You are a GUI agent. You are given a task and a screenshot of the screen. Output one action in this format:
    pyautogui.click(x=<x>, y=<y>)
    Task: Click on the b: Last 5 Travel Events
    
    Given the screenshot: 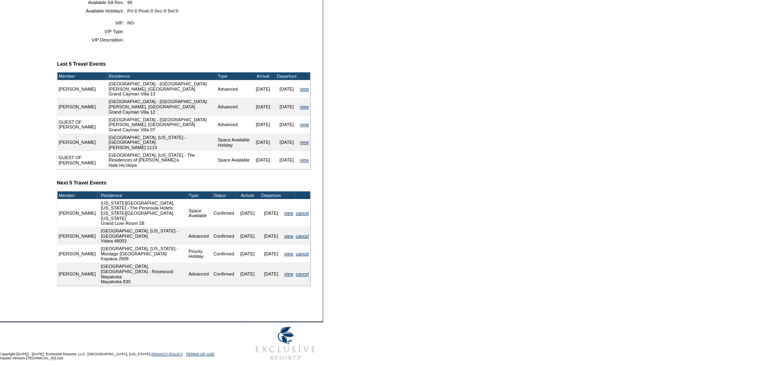 What is the action you would take?
    pyautogui.click(x=82, y=69)
    